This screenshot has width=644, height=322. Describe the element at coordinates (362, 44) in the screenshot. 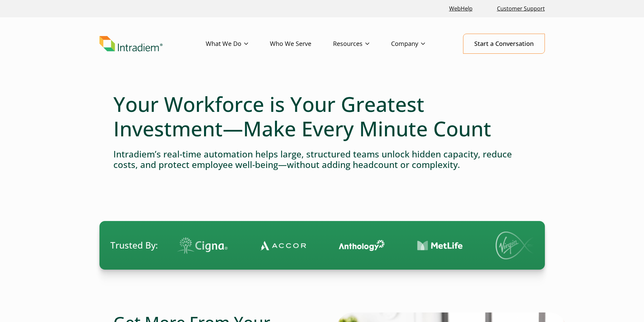

I see `a: Resources` at that location.